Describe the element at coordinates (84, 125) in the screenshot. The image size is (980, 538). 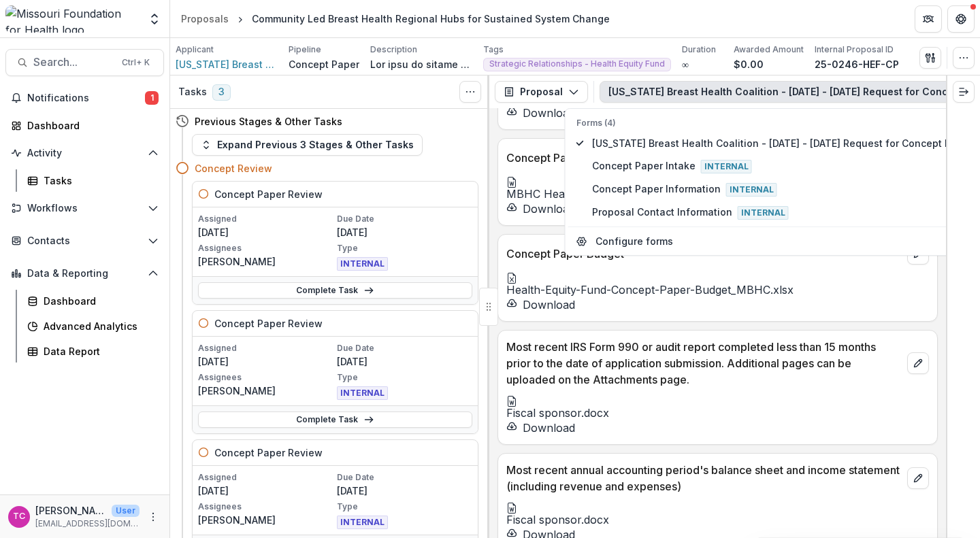
I see `a: Dashboard` at that location.